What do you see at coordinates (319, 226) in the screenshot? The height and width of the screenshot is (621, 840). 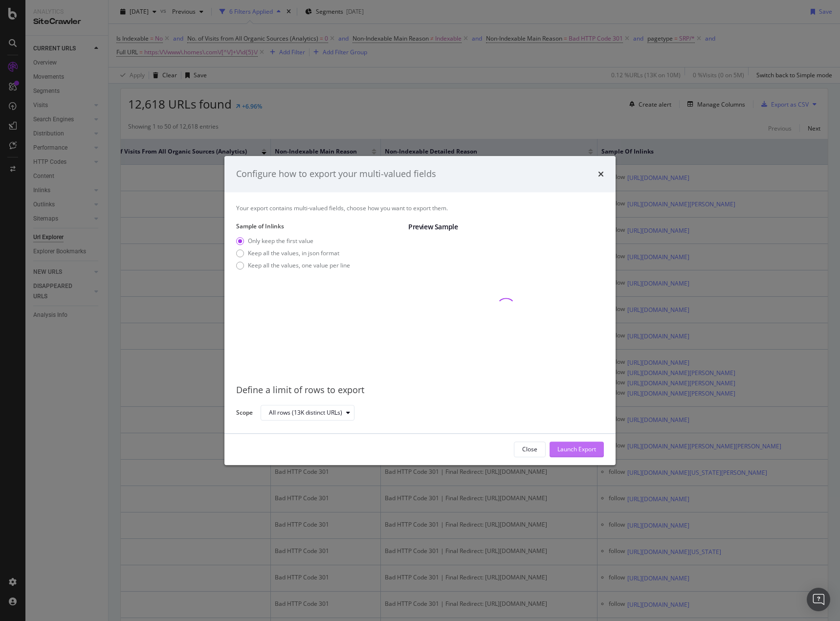 I see `label: Sample of Inlinks` at bounding box center [319, 226].